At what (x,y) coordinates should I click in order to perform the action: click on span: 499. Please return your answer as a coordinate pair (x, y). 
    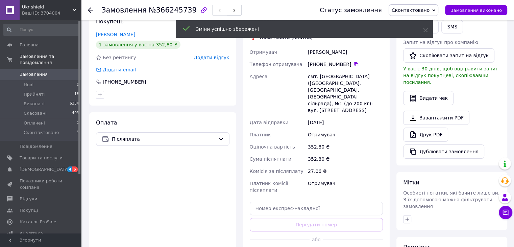
    Looking at the image, I should click on (75, 113).